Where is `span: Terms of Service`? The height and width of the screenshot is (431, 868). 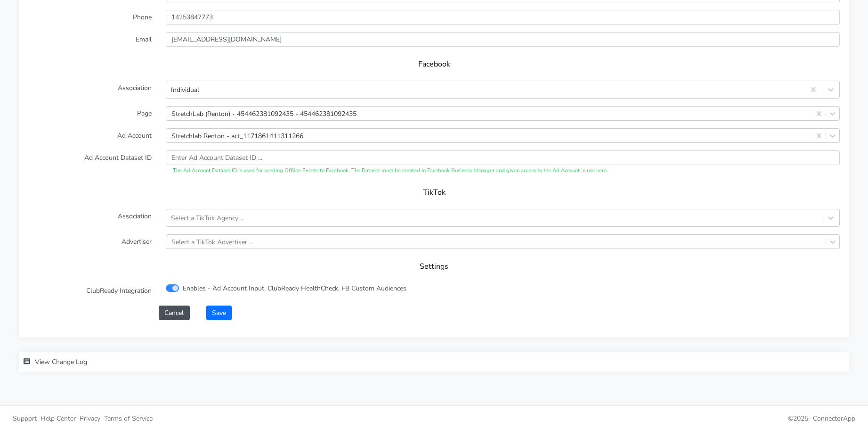
span: Terms of Service is located at coordinates (128, 418).